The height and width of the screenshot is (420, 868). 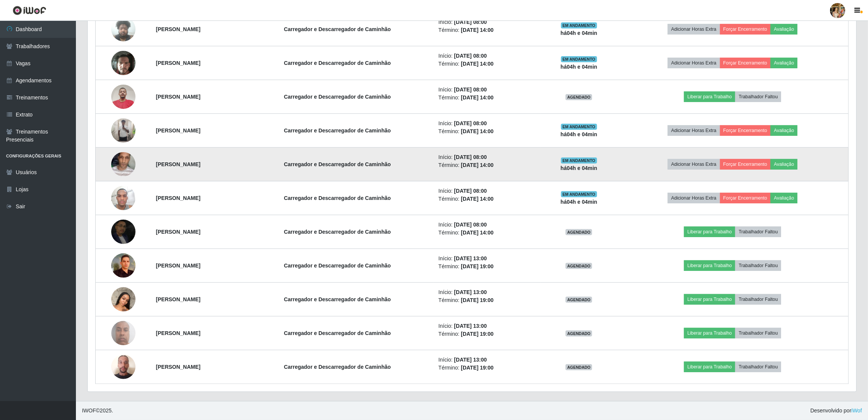 What do you see at coordinates (835, 410) in the screenshot?
I see `span: Desenvolvido por` at bounding box center [835, 410].